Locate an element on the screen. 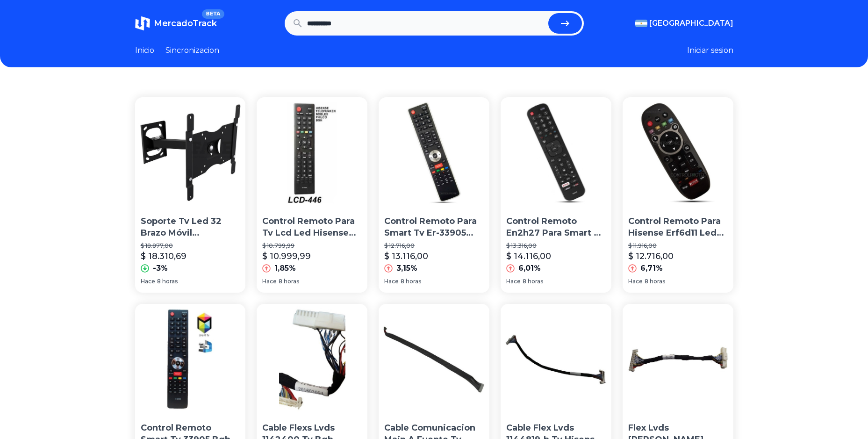 The image size is (868, 439). p: 6,71% is located at coordinates (651, 268).